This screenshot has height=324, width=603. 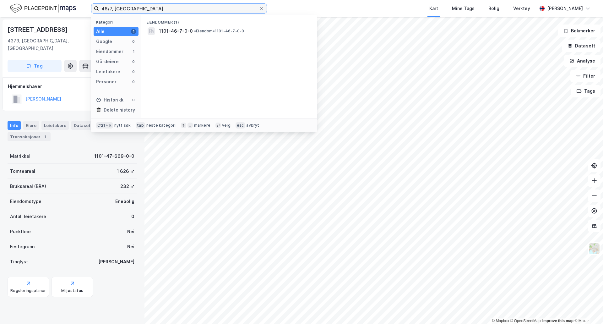 What do you see at coordinates (219, 31) in the screenshot?
I see `span: Eiendom • 1101-46-7-0-0` at bounding box center [219, 31].